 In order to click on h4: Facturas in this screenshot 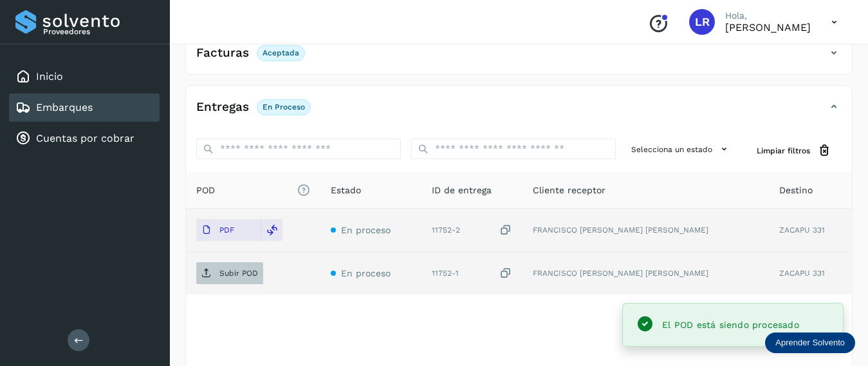, I will do `click(223, 53)`.